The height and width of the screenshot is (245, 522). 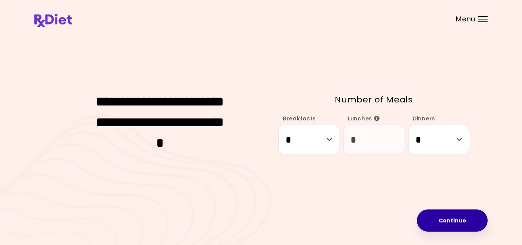 I want to click on span: Lunches, so click(x=364, y=118).